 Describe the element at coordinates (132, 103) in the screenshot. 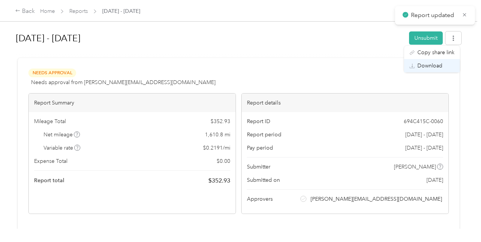

I see `div: Report Summary` at that location.